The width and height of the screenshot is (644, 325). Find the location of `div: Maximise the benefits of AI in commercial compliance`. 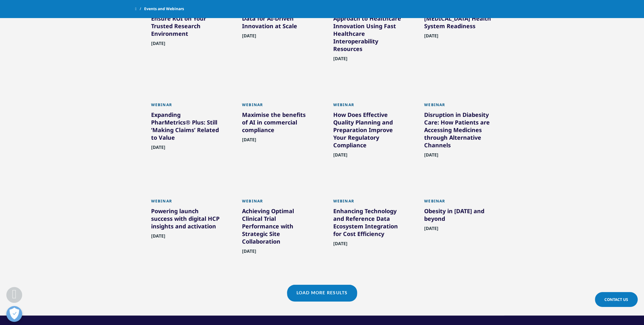

div: Maximise the benefits of AI in commercial compliance is located at coordinates (277, 123).